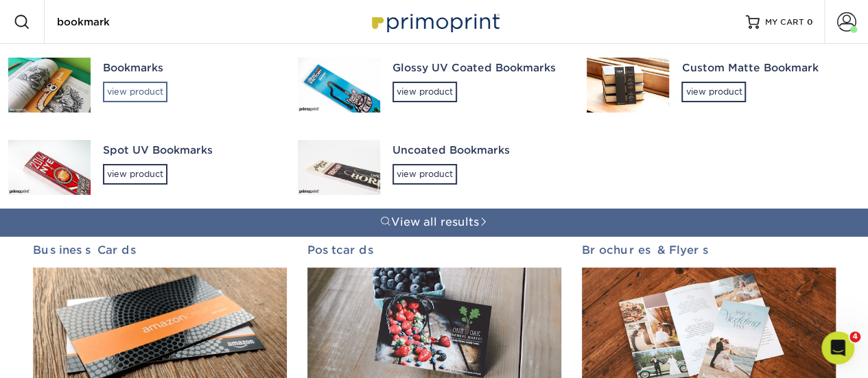  What do you see at coordinates (628, 85) in the screenshot?
I see `img: Custom Matte Bookmark` at bounding box center [628, 85].